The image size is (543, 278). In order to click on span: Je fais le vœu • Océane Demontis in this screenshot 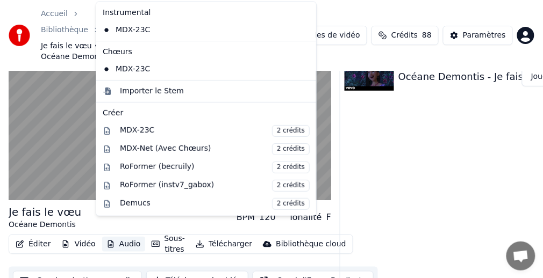, I will do `click(80, 52)`.